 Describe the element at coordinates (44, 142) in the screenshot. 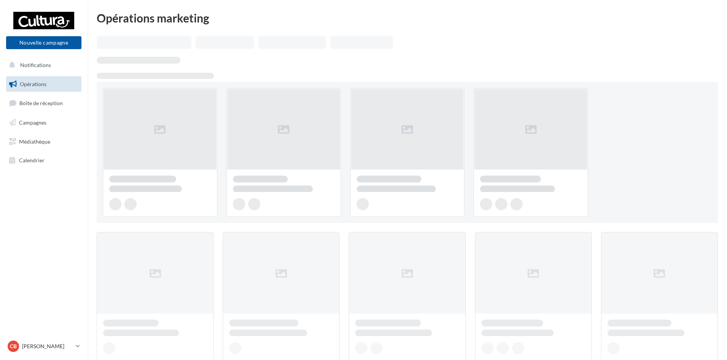

I see `a: Médiathèque` at that location.